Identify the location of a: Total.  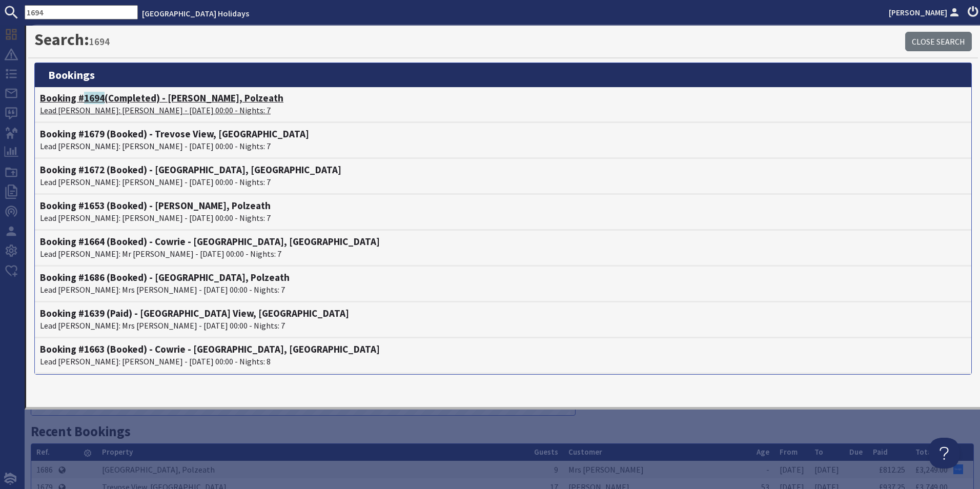
(924, 452).